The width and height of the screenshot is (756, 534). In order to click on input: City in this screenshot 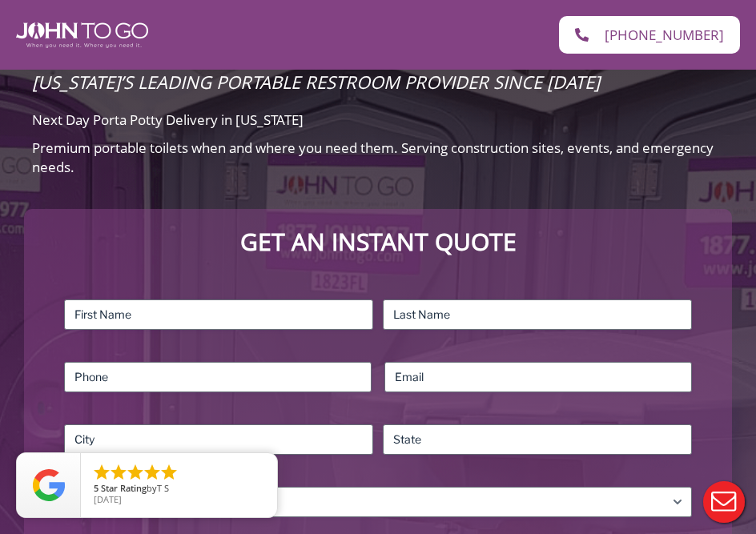, I will do `click(219, 440)`.